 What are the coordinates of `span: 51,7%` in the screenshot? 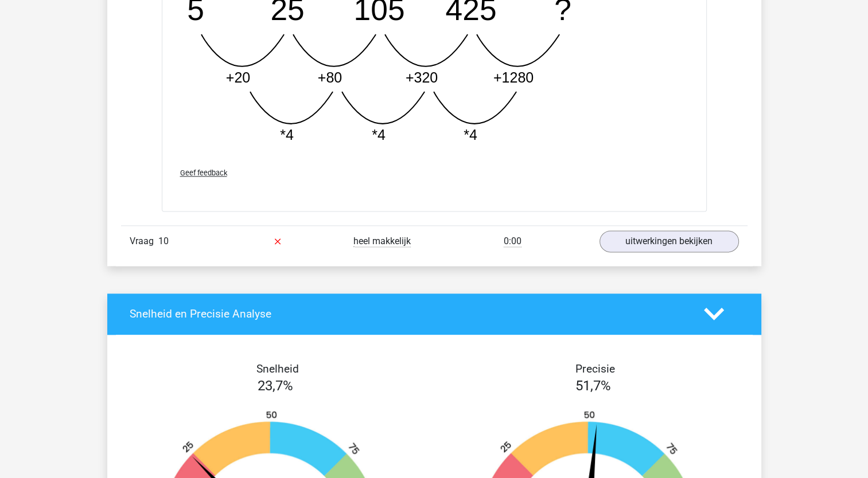 It's located at (593, 386).